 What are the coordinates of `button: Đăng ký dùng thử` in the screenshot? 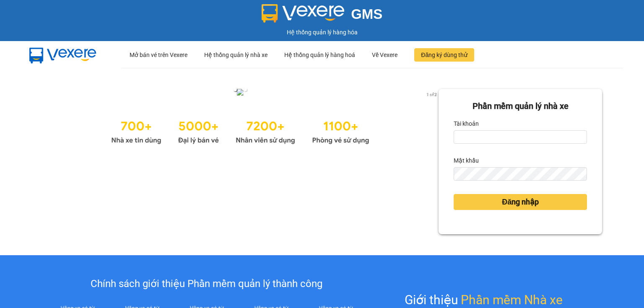 It's located at (444, 55).